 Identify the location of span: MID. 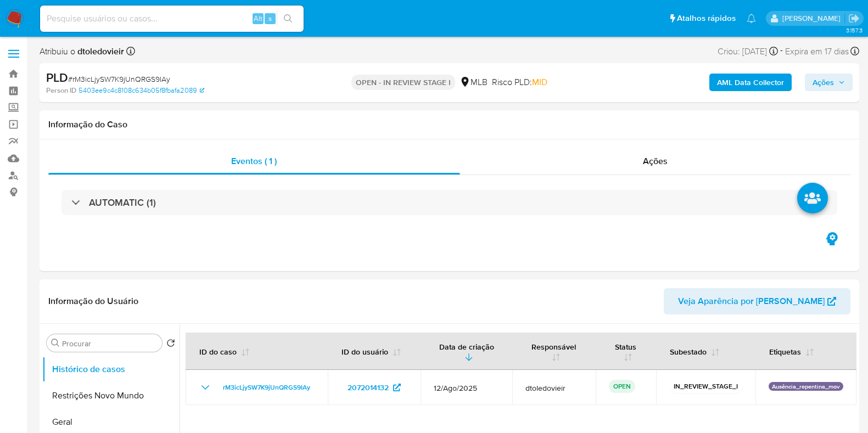
(540, 82).